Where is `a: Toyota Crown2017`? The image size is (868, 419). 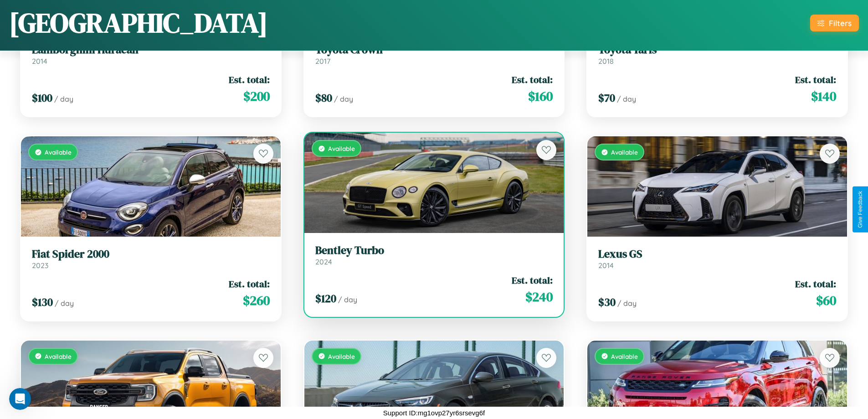 a: Toyota Crown2017 is located at coordinates (435, 54).